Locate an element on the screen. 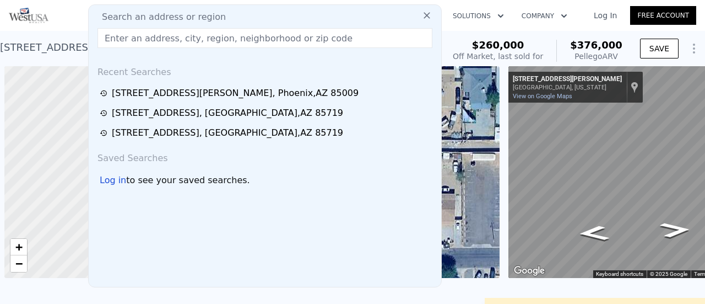  img: Pellego is located at coordinates (29, 15).